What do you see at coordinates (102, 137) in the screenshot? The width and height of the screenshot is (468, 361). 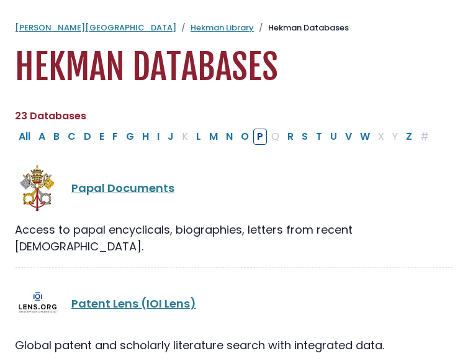 I see `button: Filter Results E` at bounding box center [102, 137].